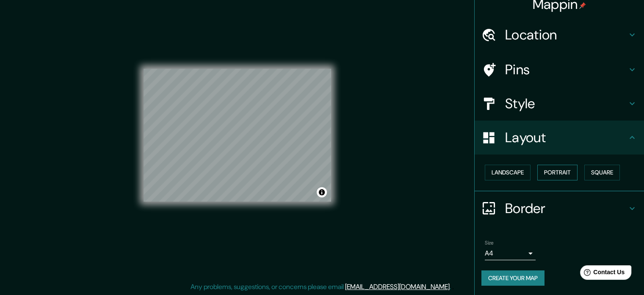 The image size is (644, 295). I want to click on h4: Pins, so click(566, 70).